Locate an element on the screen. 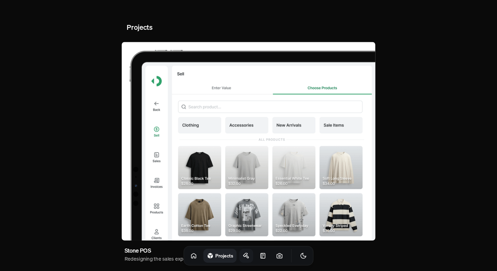 The image size is (497, 271). button: Toggle Theme is located at coordinates (304, 256).